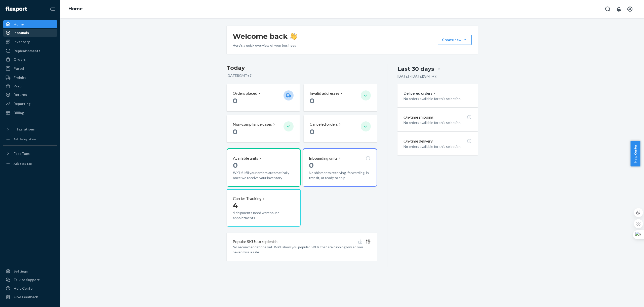 The image size is (644, 307). I want to click on div: Billing, so click(19, 113).